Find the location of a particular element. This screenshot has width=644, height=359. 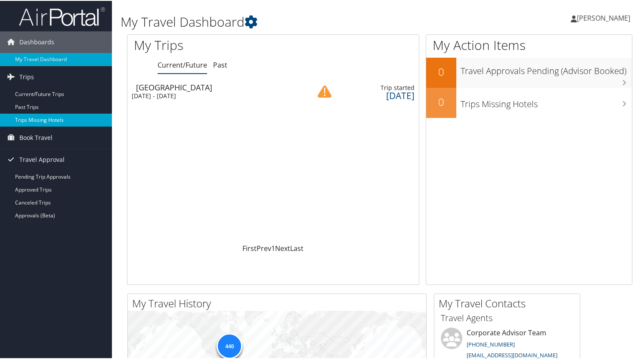

a: Past is located at coordinates (220, 64).